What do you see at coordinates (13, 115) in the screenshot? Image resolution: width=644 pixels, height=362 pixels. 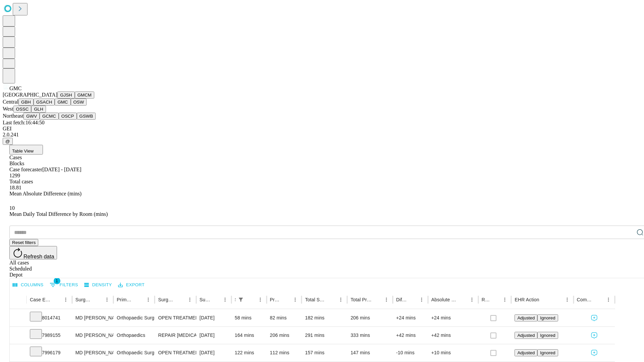 I see `span: Northeast` at bounding box center [13, 115].